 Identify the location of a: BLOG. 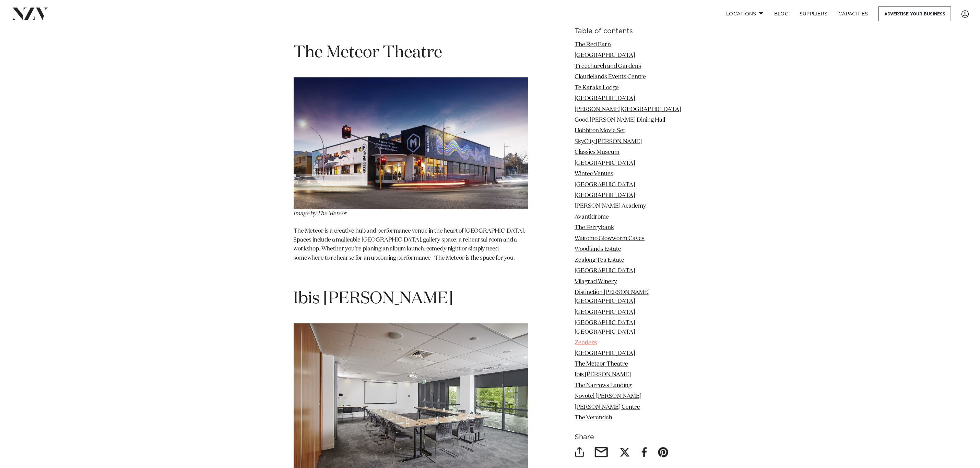
(781, 13).